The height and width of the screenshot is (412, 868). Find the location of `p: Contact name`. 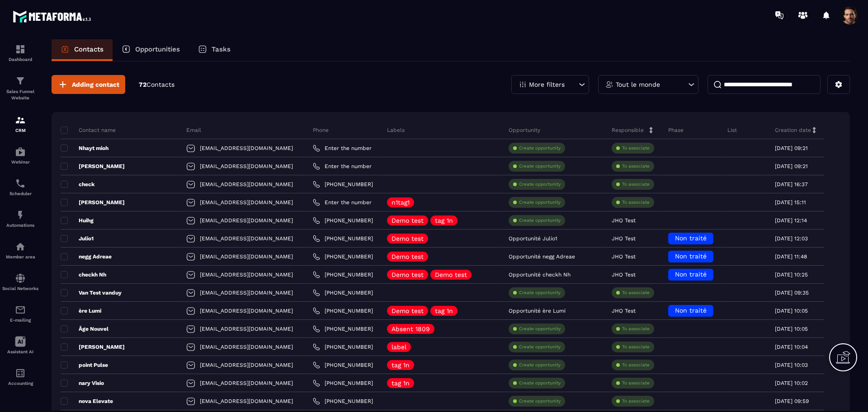

p: Contact name is located at coordinates (88, 130).